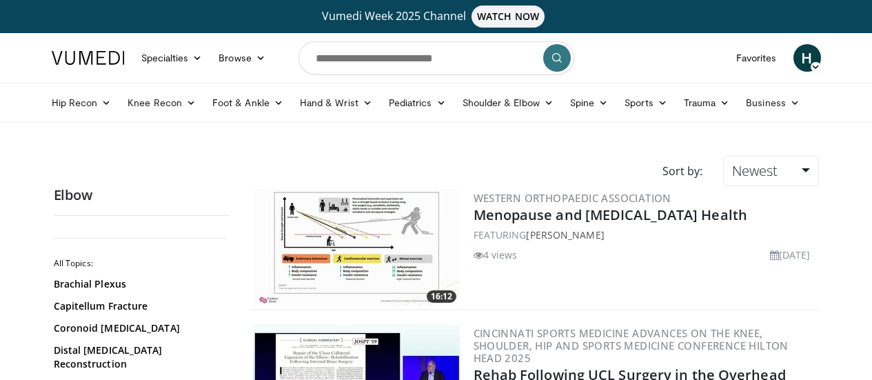 The height and width of the screenshot is (380, 872). What do you see at coordinates (140, 263) in the screenshot?
I see `h2: All Topics:` at bounding box center [140, 263].